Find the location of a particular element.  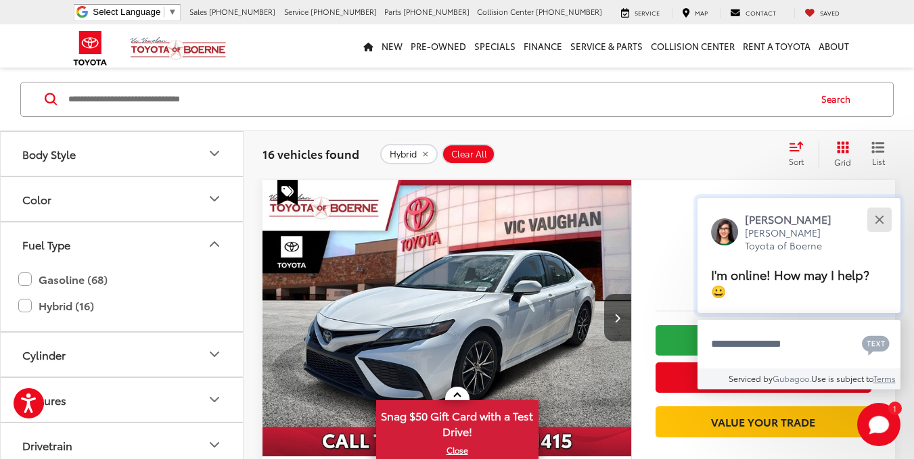

button: Next image is located at coordinates (618, 318).